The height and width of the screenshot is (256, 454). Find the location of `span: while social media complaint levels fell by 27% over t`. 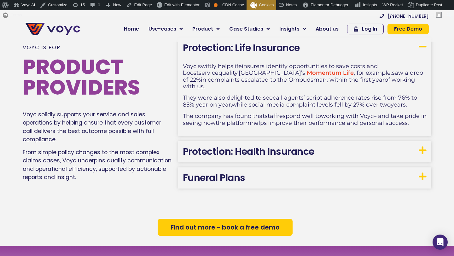

span: while social media complaint levels fell by 27% over t is located at coordinates (307, 105).